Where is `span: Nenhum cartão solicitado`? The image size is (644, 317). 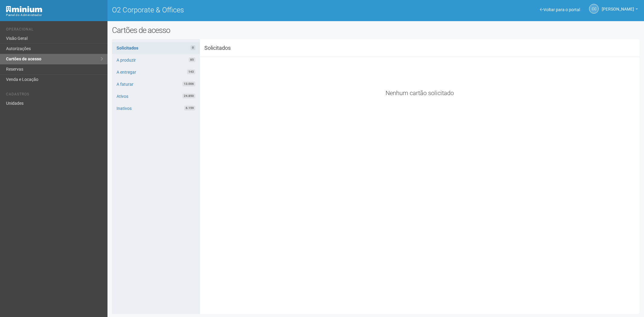
span: Nenhum cartão solicitado is located at coordinates (420, 93).